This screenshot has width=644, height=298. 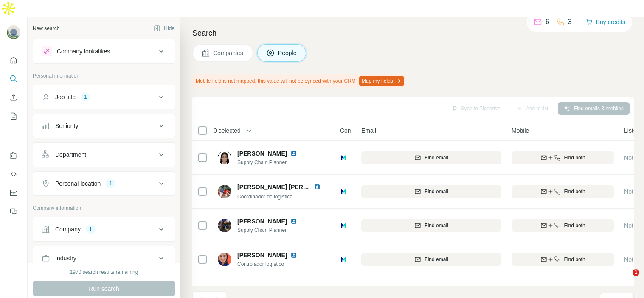 I want to click on button: Job title1, so click(x=104, y=97).